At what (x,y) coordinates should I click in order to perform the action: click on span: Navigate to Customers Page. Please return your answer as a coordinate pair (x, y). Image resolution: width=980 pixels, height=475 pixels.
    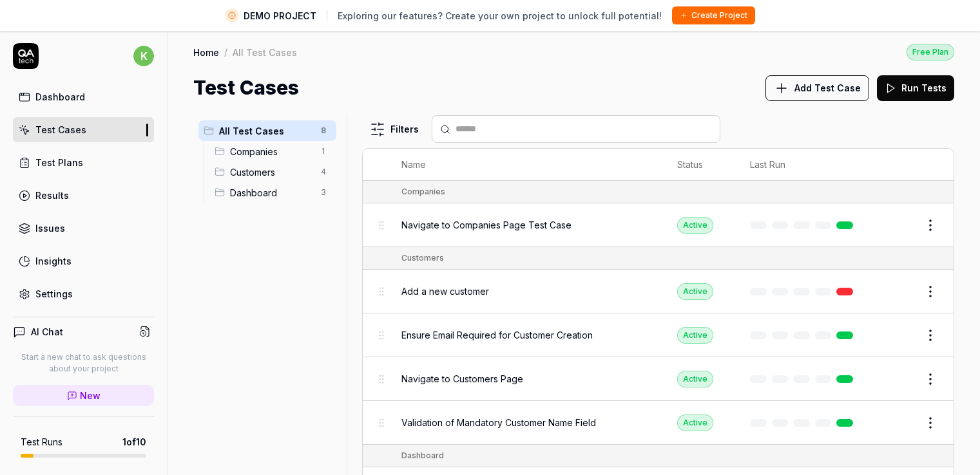
    Looking at the image, I should click on (462, 378).